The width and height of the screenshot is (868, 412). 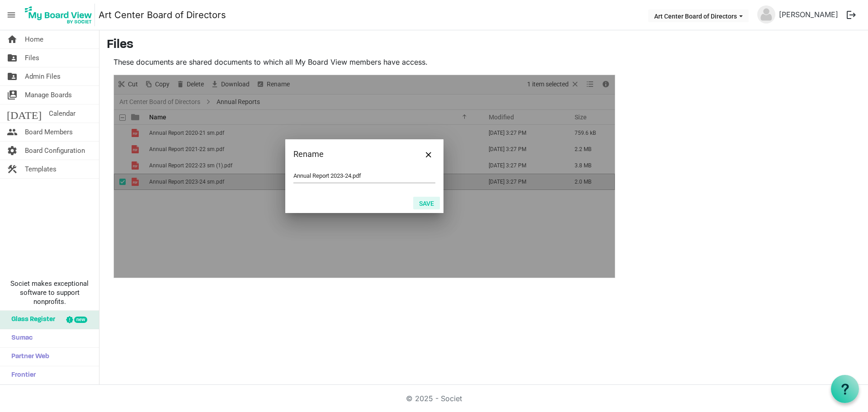 What do you see at coordinates (11, 15) in the screenshot?
I see `span: menu` at bounding box center [11, 15].